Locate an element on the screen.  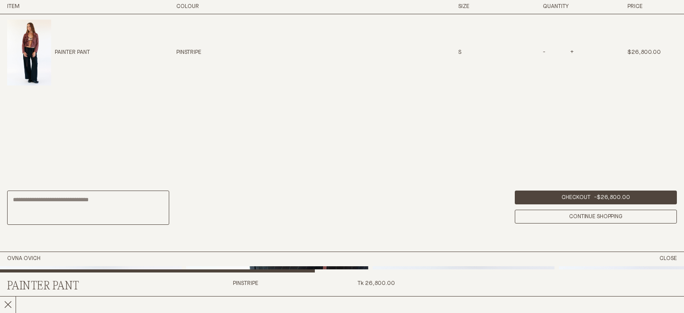
img: Painter Pant is located at coordinates (29, 53).